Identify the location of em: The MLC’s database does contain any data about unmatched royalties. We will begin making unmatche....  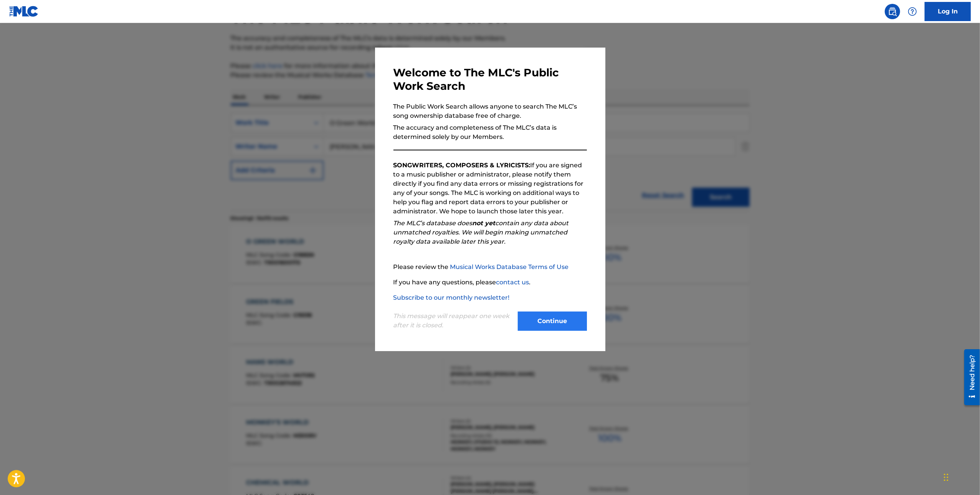
(481, 232).